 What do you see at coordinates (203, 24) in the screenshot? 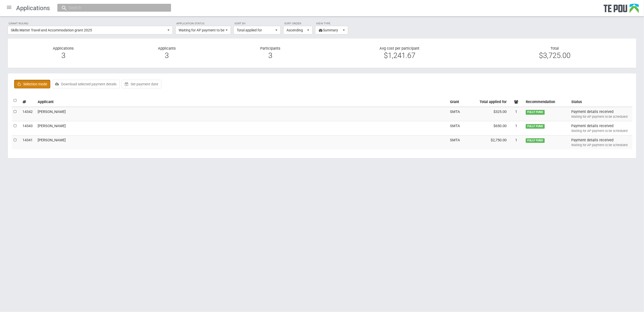
I see `label: Application status` at bounding box center [203, 24].